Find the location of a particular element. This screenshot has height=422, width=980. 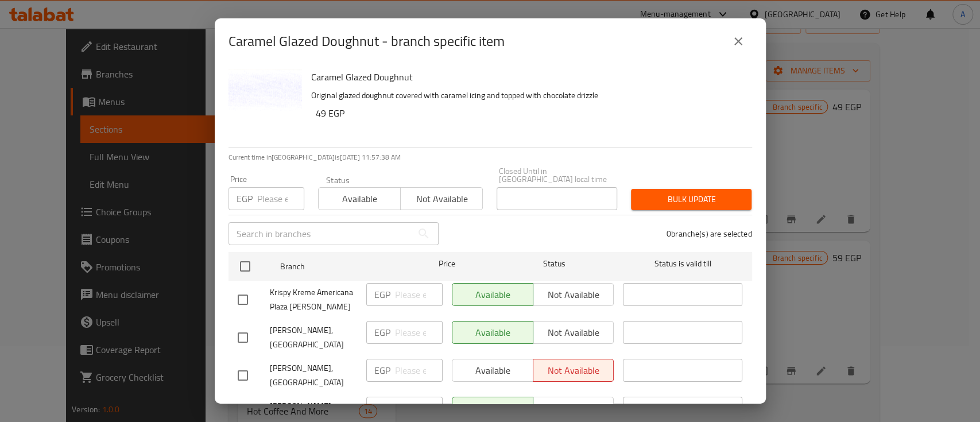

img: Caramel Glazed Doughnut is located at coordinates (265, 106).